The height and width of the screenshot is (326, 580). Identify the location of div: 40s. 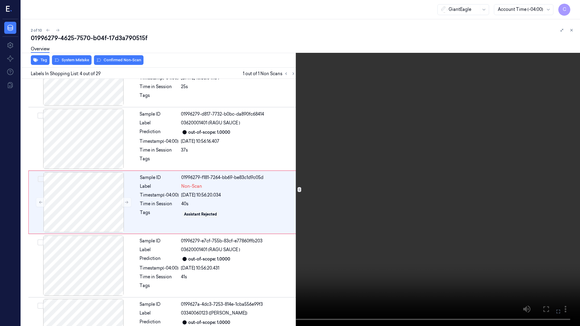
(238, 204).